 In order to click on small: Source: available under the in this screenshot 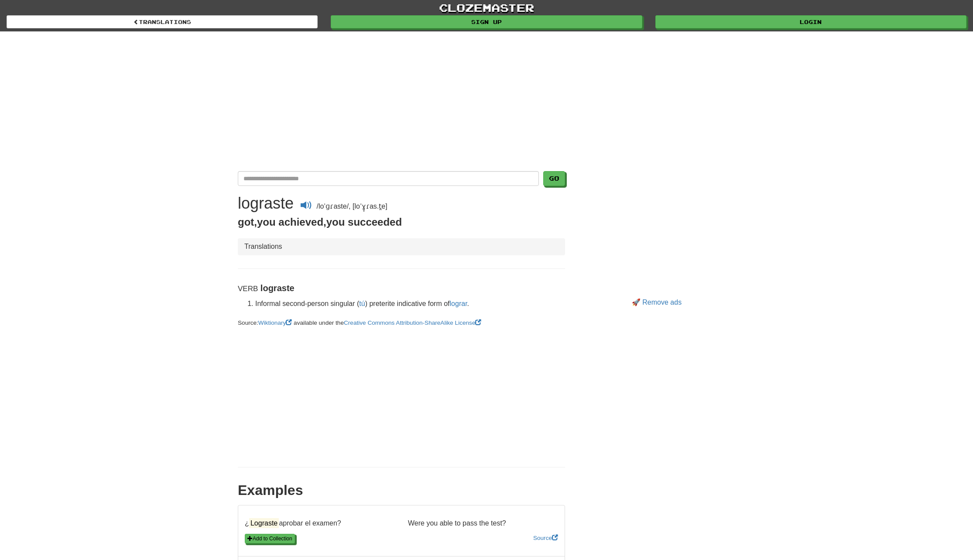, I will do `click(360, 323)`.